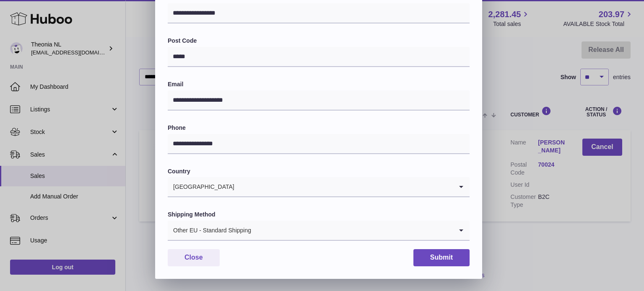 The image size is (644, 291). I want to click on span: Other EU - Standard Shipping, so click(210, 230).